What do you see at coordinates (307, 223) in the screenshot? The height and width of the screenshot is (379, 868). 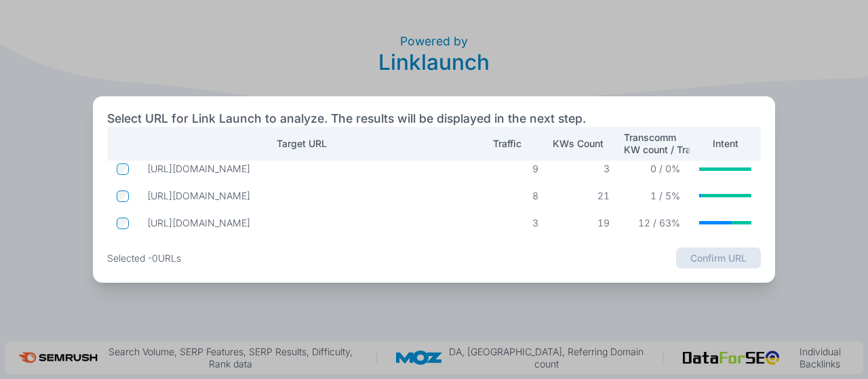 I see `p: https://rootvitalityhealth.com/blogs/news/collagen-vs-colostrum-which-supplement-fits-your-health...` at bounding box center [307, 223].